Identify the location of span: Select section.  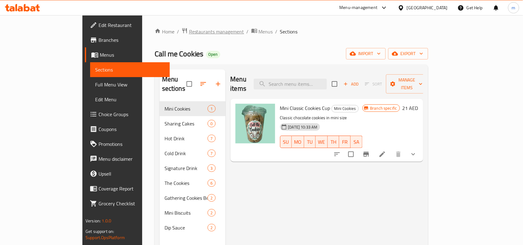
(334, 84).